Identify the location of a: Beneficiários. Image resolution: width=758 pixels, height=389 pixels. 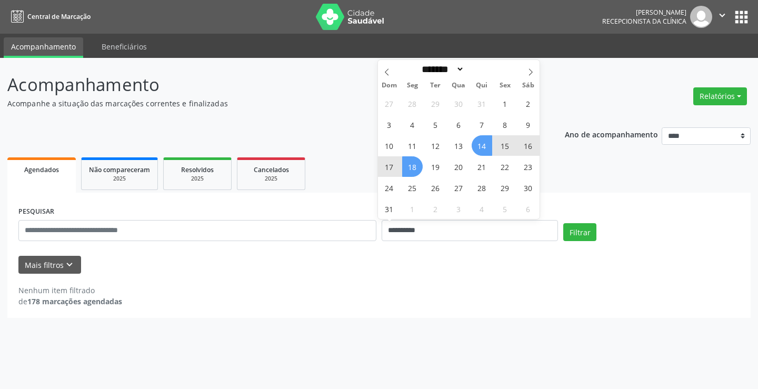
(124, 46).